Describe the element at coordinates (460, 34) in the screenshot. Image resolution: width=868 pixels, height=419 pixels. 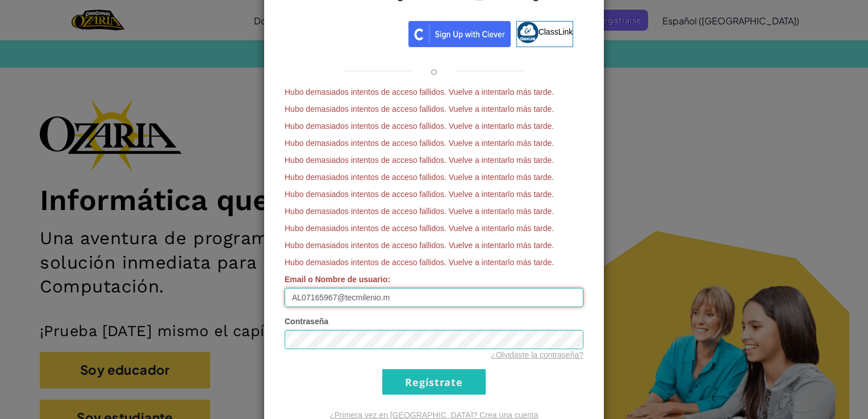
I see `img: clever_sso_button@2x.png` at that location.